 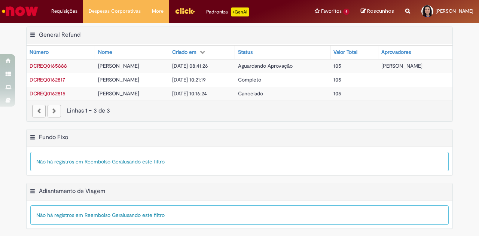 I want to click on a: Abrir Registro: DCREQ0165888, so click(x=48, y=66).